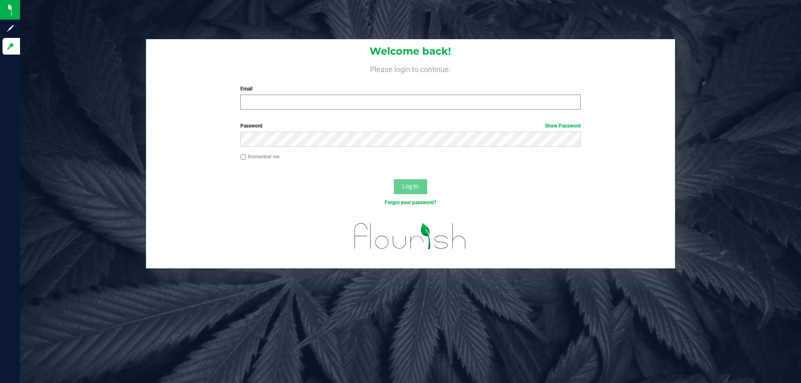  Describe the element at coordinates (410, 187) in the screenshot. I see `span: Log In` at that location.